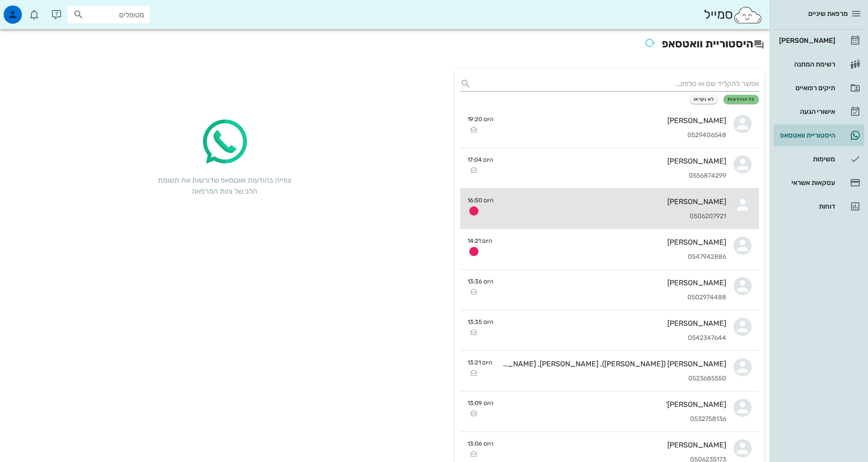 The width and height of the screenshot is (868, 462). What do you see at coordinates (613, 379) in the screenshot?
I see `div: 0523685550` at bounding box center [613, 379].